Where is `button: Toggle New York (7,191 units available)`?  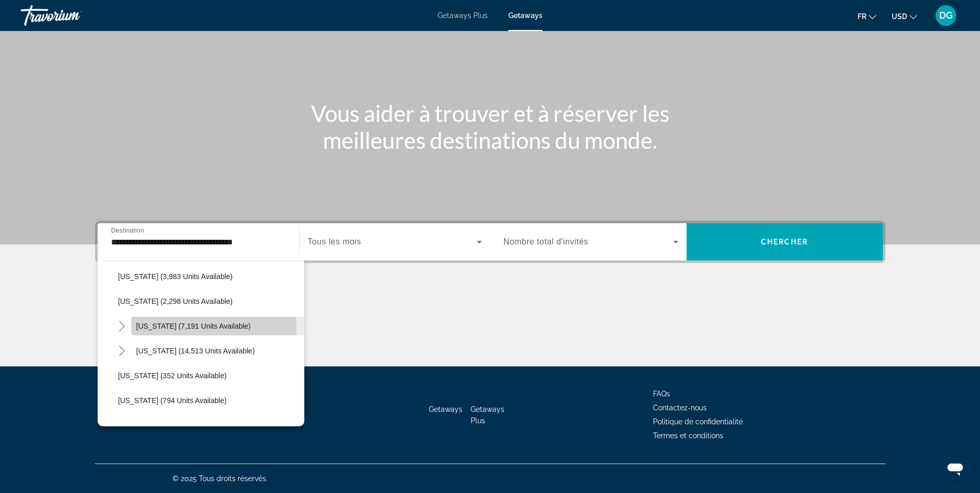 button: Toggle New York (7,191 units available) is located at coordinates (122, 326).